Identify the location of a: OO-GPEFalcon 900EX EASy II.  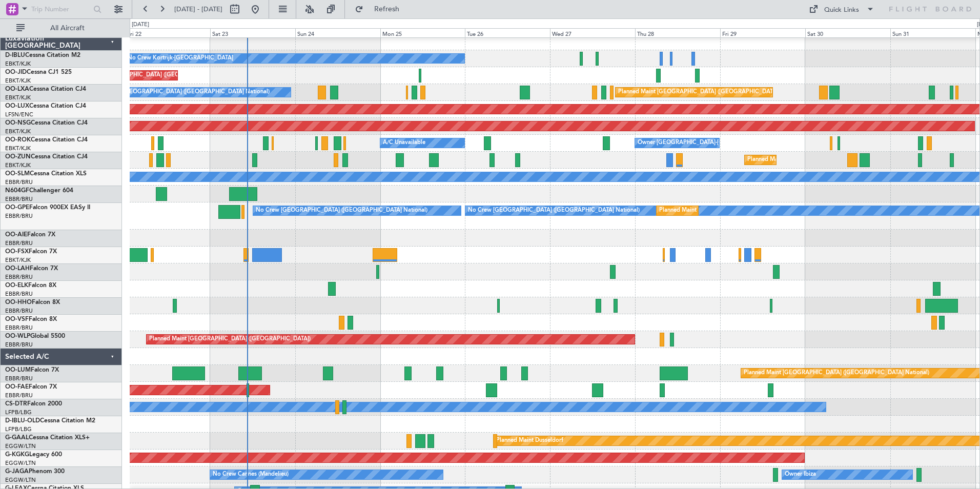
(47, 208).